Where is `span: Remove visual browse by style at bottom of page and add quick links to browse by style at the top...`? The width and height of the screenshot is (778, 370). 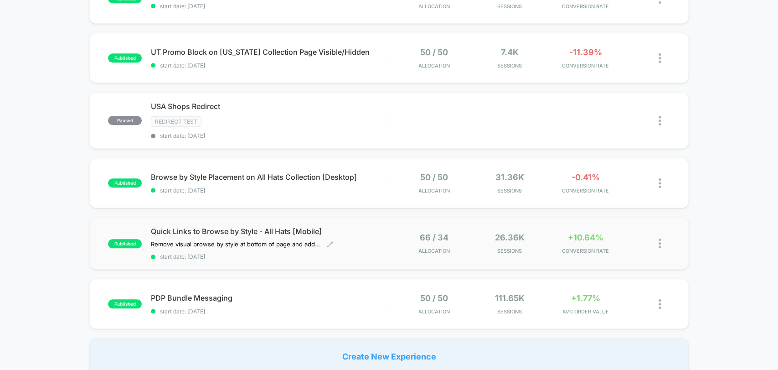 span: Remove visual browse by style at bottom of page and add quick links to browse by style at the top... is located at coordinates (235, 244).